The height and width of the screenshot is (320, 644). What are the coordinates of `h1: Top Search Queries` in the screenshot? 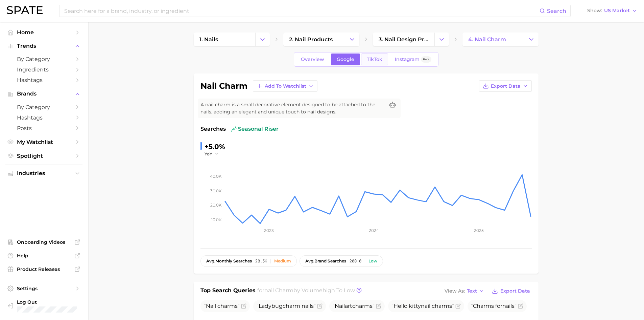 It's located at (228, 291).